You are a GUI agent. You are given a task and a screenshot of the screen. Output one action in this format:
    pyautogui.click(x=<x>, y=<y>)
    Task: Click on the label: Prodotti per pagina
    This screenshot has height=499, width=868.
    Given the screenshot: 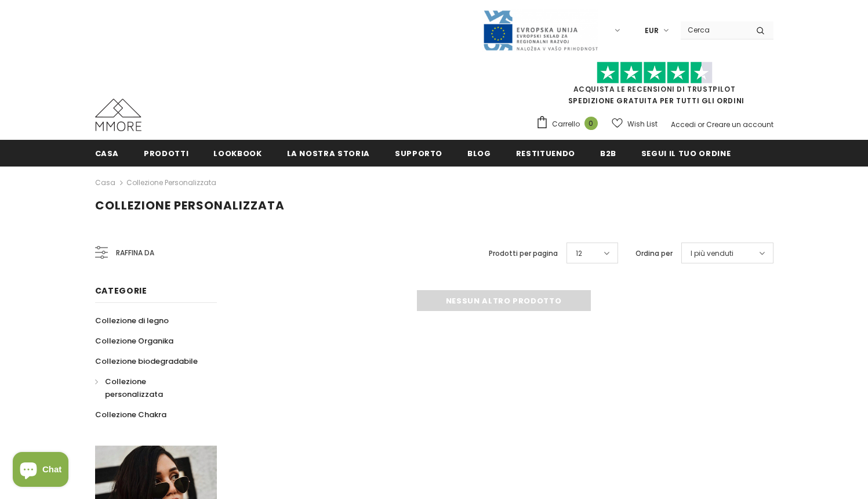 What is the action you would take?
    pyautogui.click(x=523, y=253)
    